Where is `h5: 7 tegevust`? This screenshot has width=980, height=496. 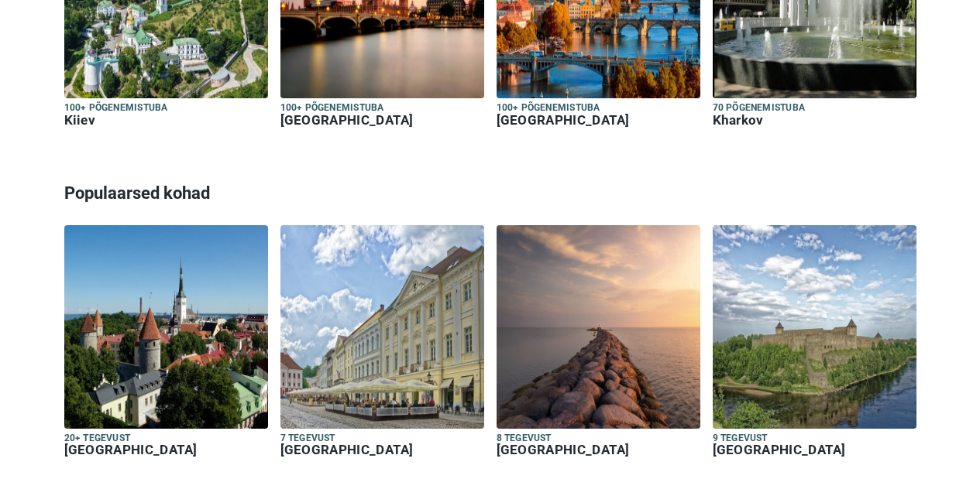
h5: 7 tegevust is located at coordinates (382, 438).